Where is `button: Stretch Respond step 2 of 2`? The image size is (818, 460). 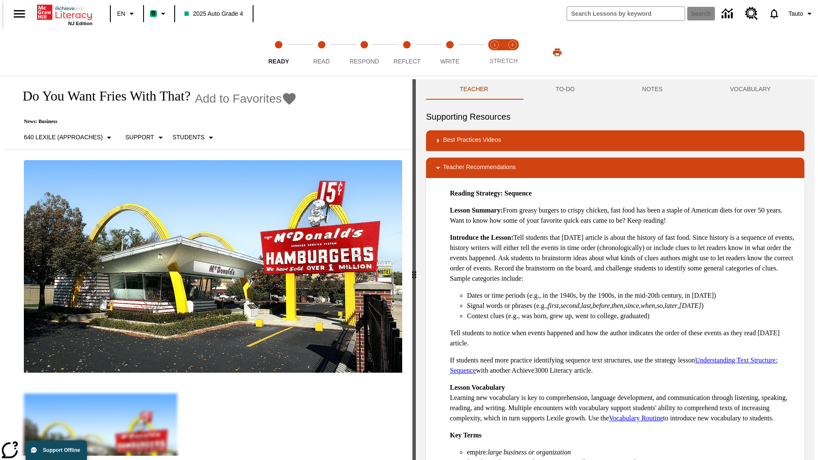
button: Stretch Respond step 2 of 2 is located at coordinates (513, 52).